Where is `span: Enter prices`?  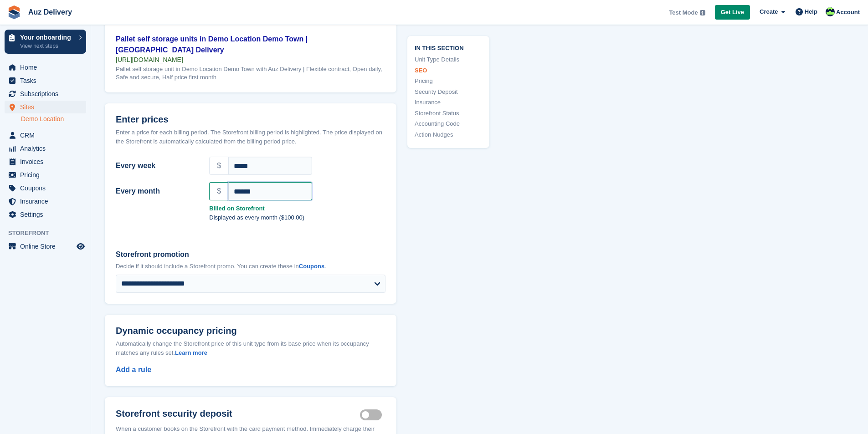 span: Enter prices is located at coordinates (142, 119).